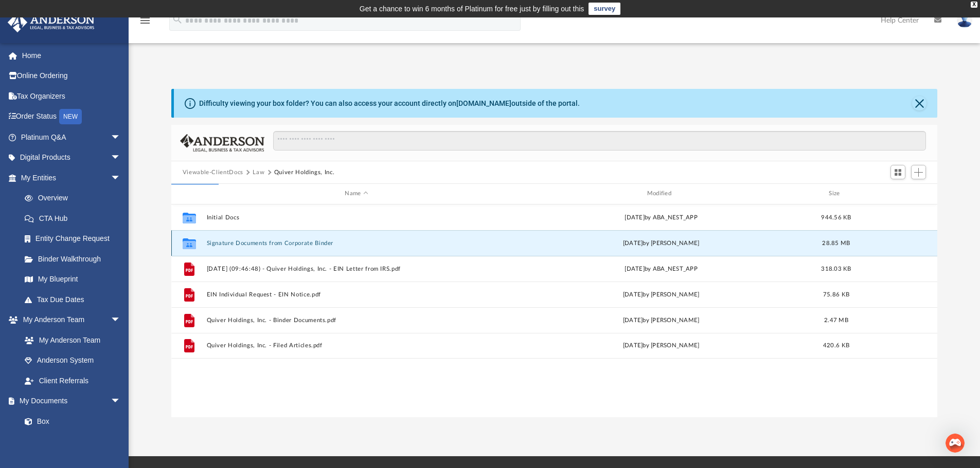 This screenshot has height=468, width=980. What do you see at coordinates (836, 346) in the screenshot?
I see `span: 420.6 KB` at bounding box center [836, 346].